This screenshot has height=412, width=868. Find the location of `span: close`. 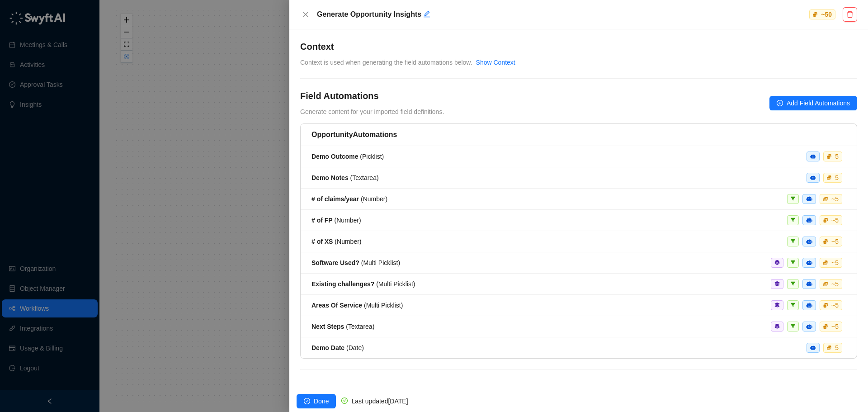

span: close is located at coordinates (306, 15).